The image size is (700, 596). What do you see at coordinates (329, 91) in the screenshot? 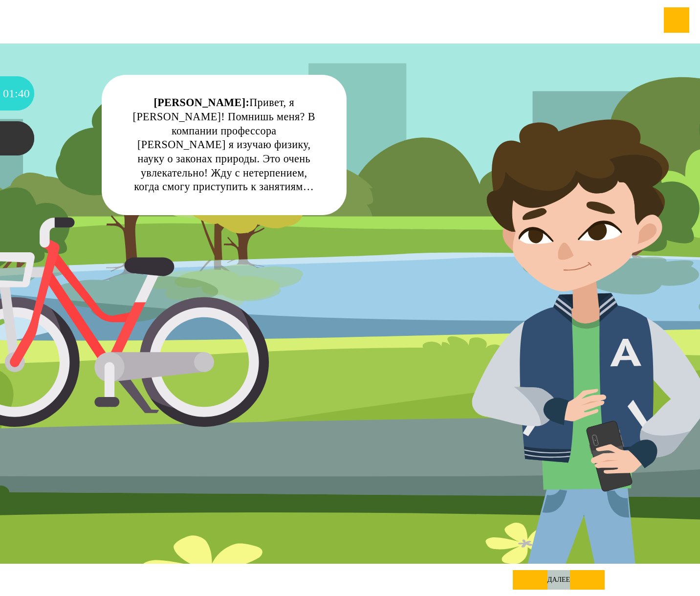
I see `div: Нажми на ГЛАЗ, чтобы скрыть текст и посмотреть картинку полностью` at bounding box center [329, 91].